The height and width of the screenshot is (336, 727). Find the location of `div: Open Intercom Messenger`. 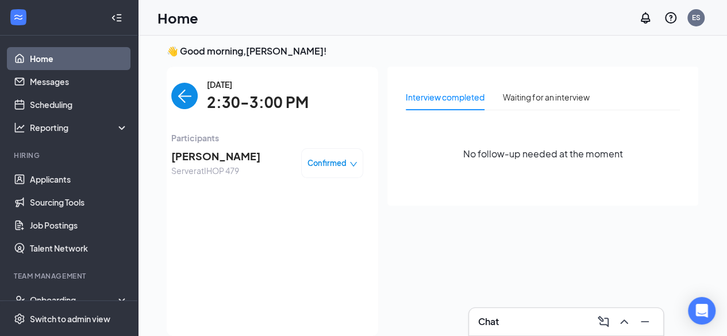

div: Open Intercom Messenger is located at coordinates (701, 311).